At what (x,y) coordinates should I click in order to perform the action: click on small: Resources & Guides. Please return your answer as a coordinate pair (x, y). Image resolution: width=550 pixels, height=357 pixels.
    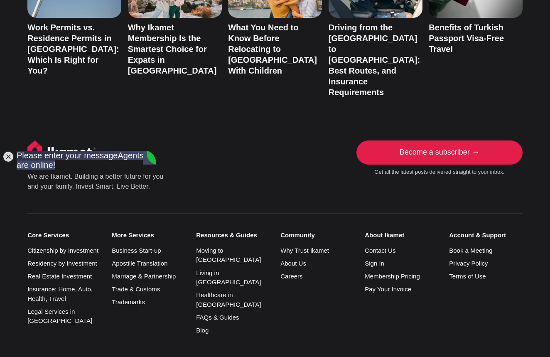
    Looking at the image, I should click on (233, 235).